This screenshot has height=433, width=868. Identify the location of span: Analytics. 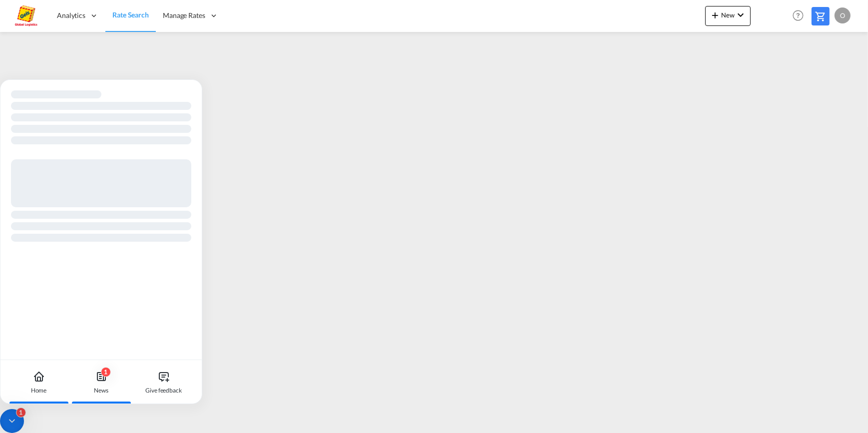
(71, 15).